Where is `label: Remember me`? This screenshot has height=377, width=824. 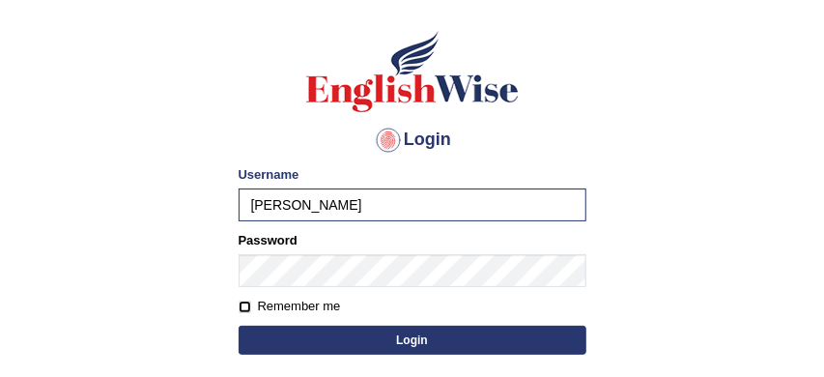 label: Remember me is located at coordinates (290, 306).